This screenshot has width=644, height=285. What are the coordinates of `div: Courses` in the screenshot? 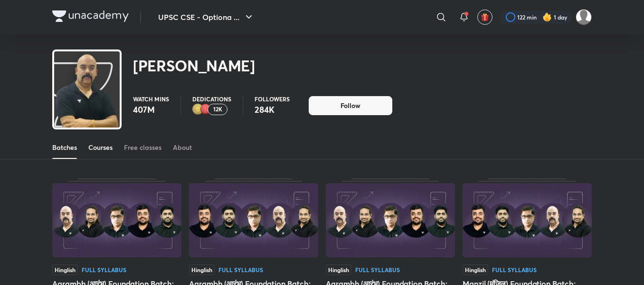 It's located at (100, 147).